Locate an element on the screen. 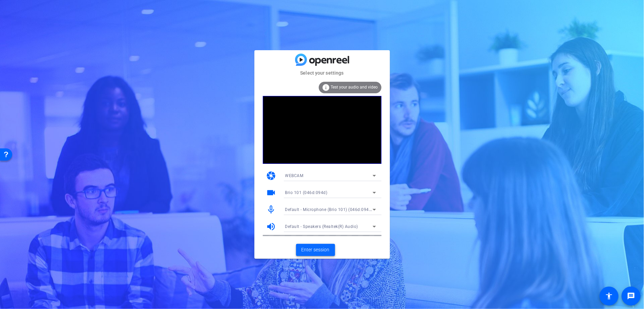 The width and height of the screenshot is (644, 309). span: Default - Speakers (Realtek(R) Audio) is located at coordinates (322, 226).